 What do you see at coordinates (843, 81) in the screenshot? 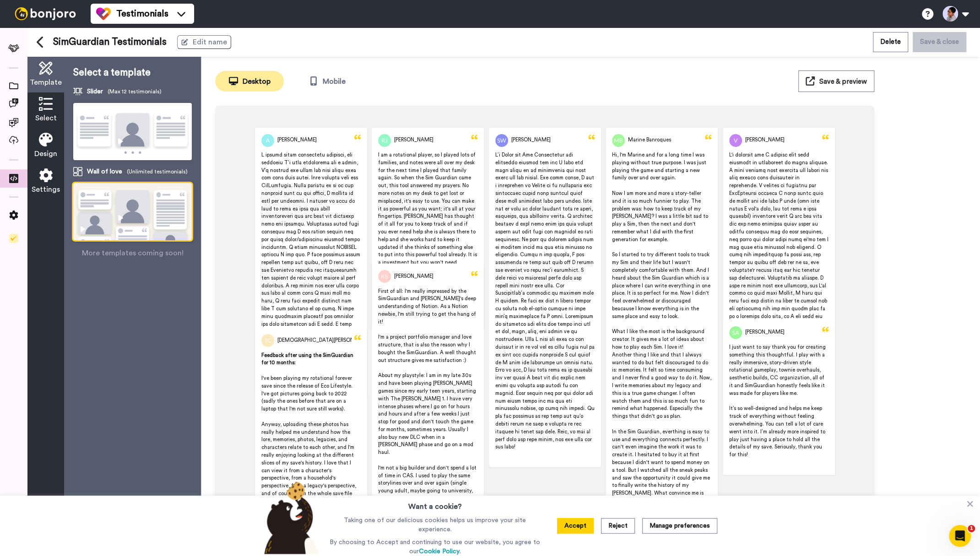
I see `span: Save & preview` at bounding box center [843, 81].